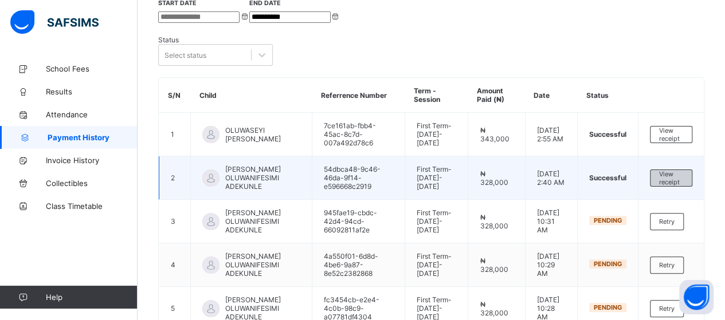  What do you see at coordinates (175, 265) in the screenshot?
I see `td: 4` at bounding box center [175, 265].